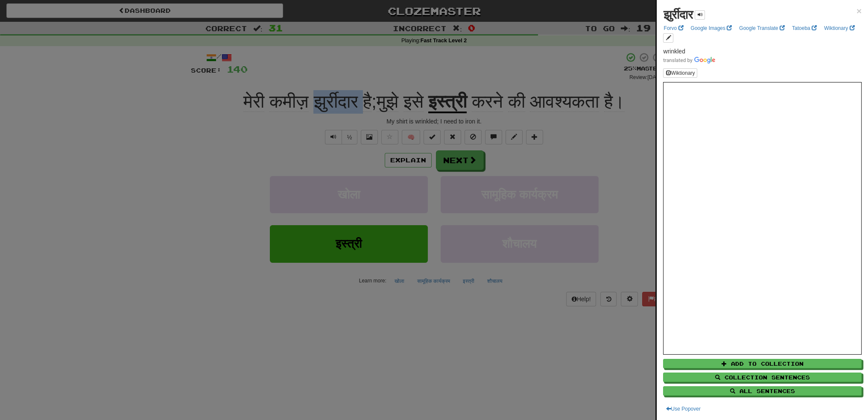 The image size is (868, 420). What do you see at coordinates (683, 409) in the screenshot?
I see `button: Use Popover` at bounding box center [683, 409].